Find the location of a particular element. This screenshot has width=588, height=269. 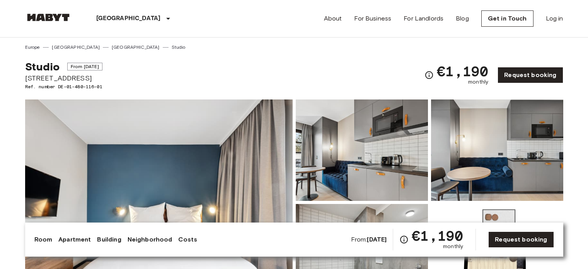

span: Studio is located at coordinates (43, 67).